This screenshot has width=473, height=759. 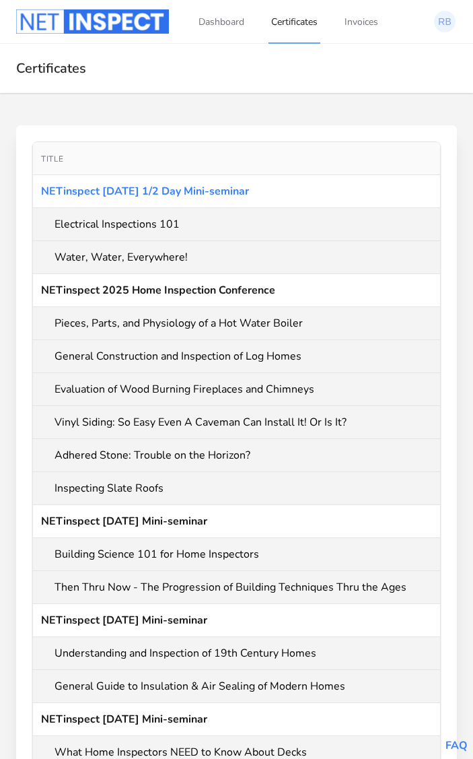 What do you see at coordinates (92, 22) in the screenshot?
I see `img: Logo` at bounding box center [92, 22].